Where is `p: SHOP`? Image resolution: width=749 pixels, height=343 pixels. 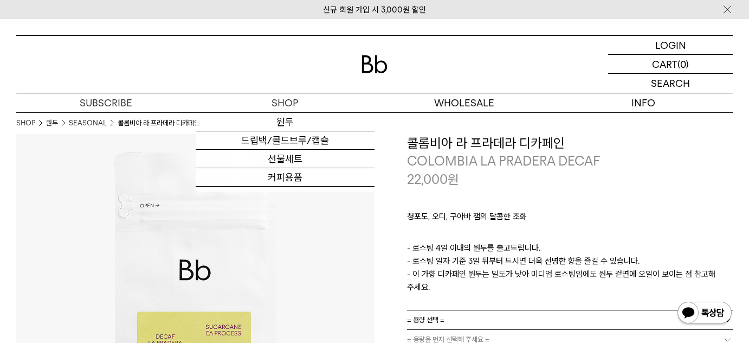 p: SHOP is located at coordinates (285, 102).